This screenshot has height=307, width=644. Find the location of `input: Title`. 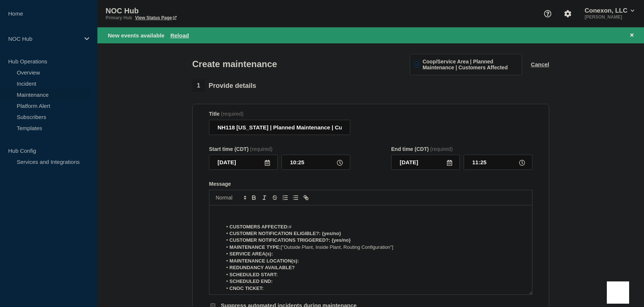

input: Title is located at coordinates (280, 127).